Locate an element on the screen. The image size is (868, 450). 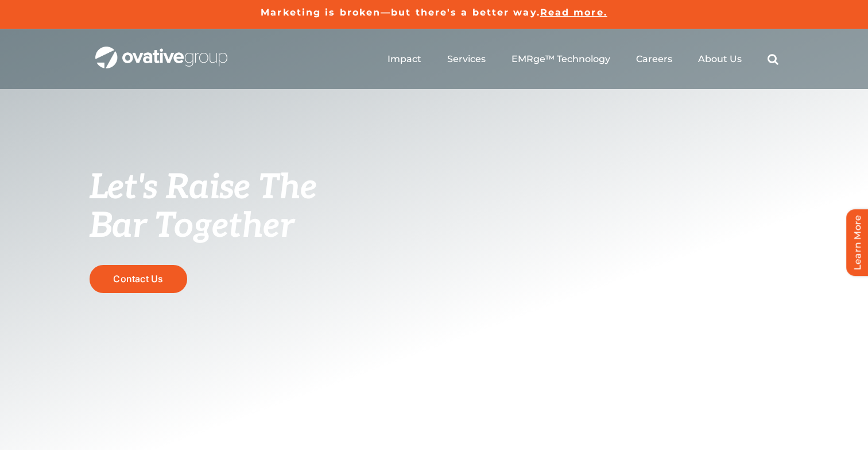
a: About Us is located at coordinates (721, 59).